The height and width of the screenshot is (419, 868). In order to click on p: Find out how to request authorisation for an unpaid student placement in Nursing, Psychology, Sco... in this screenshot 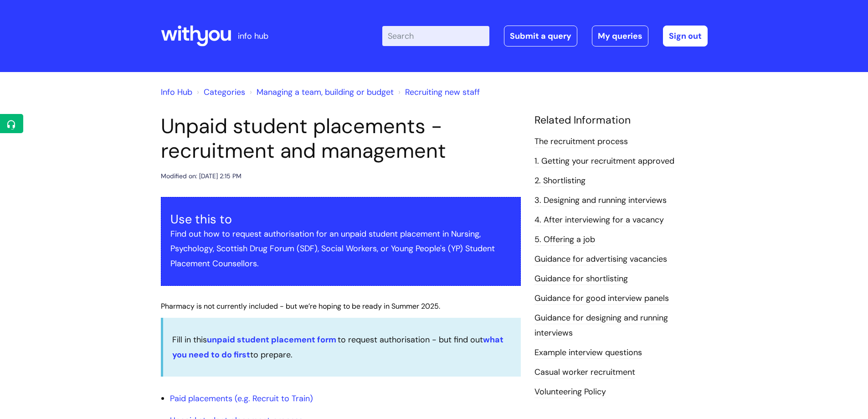, I will do `click(341, 249)`.